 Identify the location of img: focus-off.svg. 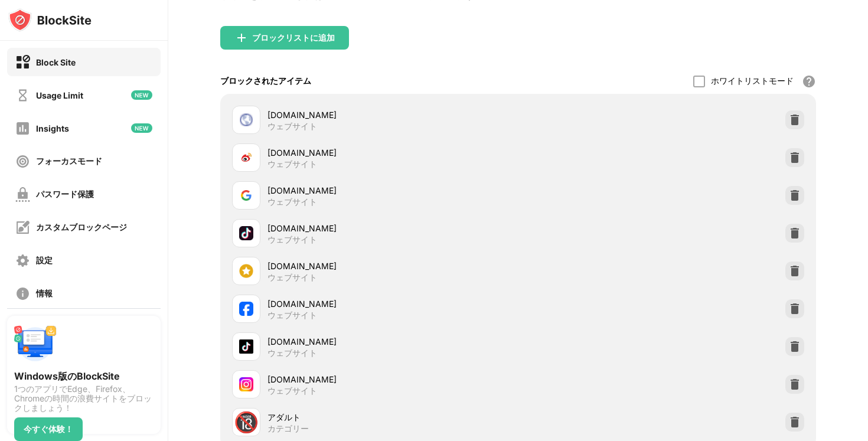
(22, 161).